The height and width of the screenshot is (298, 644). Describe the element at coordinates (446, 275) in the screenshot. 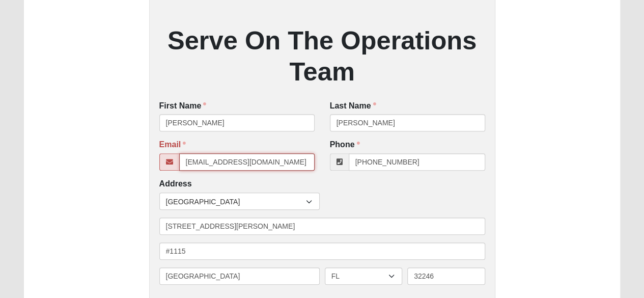

I see `input: Zip` at that location.